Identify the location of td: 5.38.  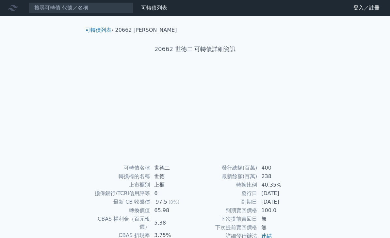
(173, 223).